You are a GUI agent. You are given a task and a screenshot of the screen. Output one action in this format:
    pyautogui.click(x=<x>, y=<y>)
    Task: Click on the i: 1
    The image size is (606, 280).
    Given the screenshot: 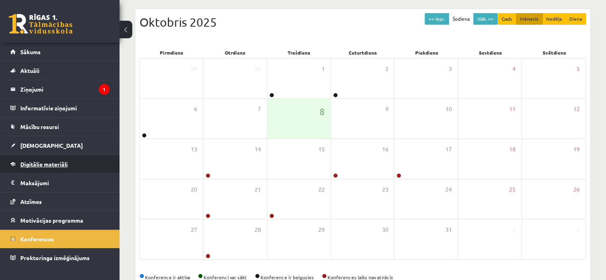 What is the action you would take?
    pyautogui.click(x=104, y=89)
    